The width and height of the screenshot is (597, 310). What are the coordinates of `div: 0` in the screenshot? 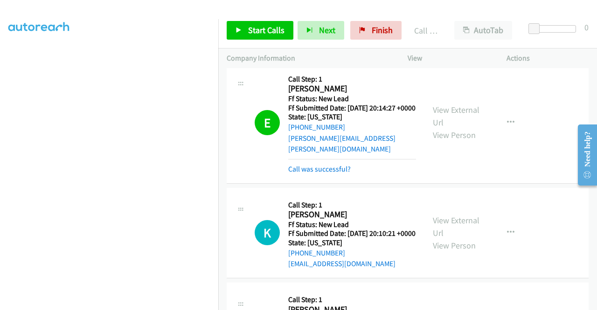 It's located at (586, 27).